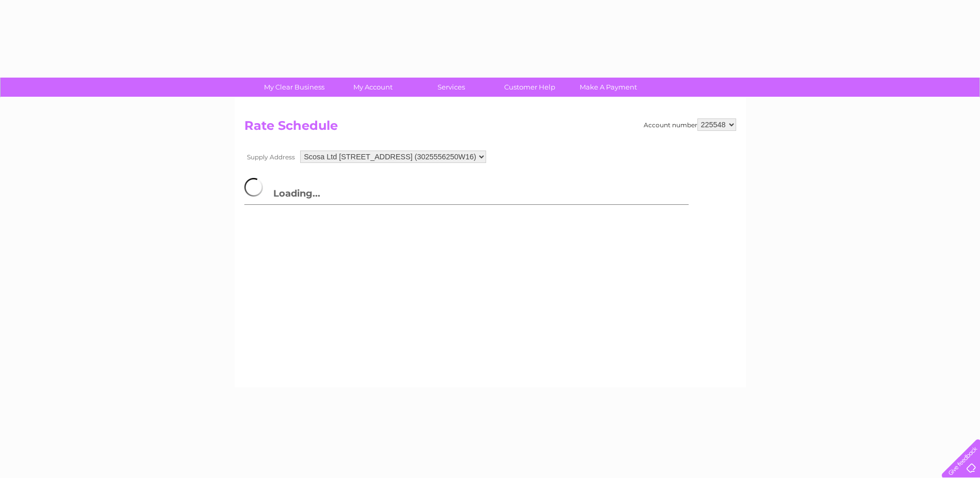  I want to click on th: Supply Address, so click(271, 156).